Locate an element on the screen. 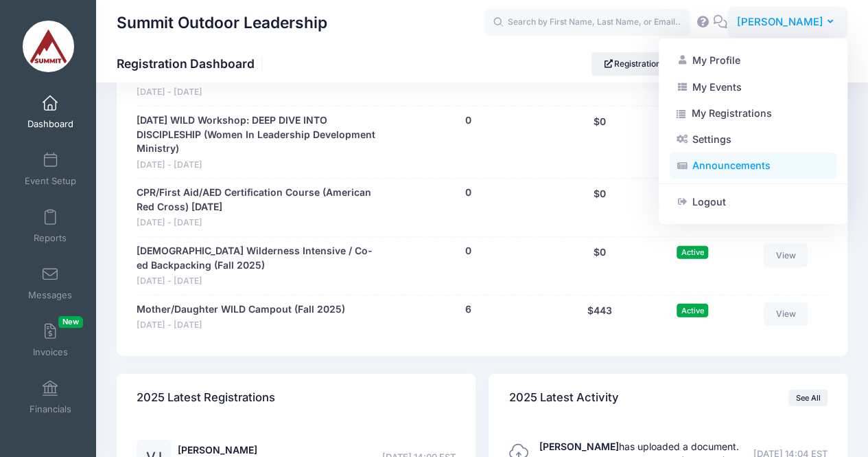 The image size is (868, 457). span: New is located at coordinates (71, 321).